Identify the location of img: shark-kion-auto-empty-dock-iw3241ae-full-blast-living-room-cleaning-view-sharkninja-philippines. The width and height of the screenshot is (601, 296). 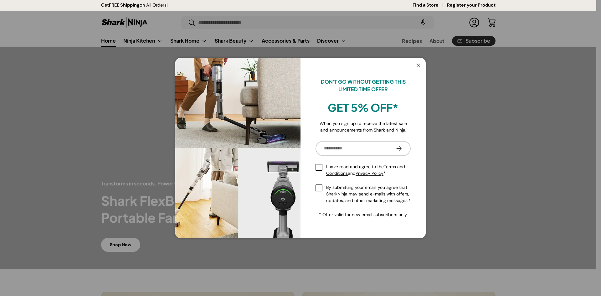
(238, 148).